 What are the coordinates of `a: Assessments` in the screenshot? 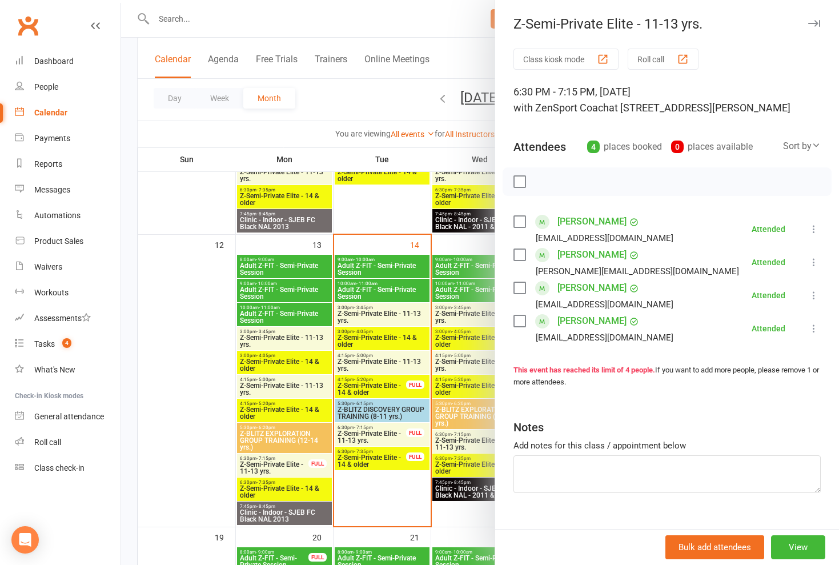 It's located at (67, 318).